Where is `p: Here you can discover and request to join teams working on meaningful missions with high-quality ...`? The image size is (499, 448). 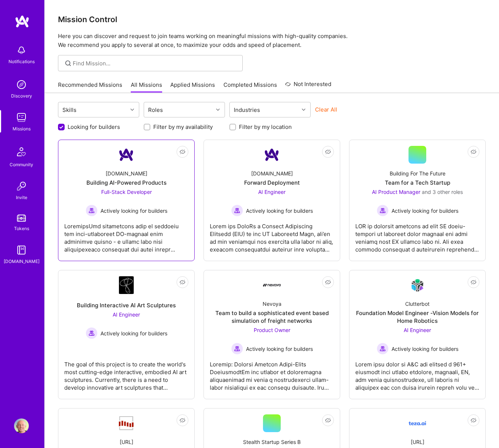
p: Here you can discover and request to join teams working on meaningful missions with high-quality ... is located at coordinates (272, 41).